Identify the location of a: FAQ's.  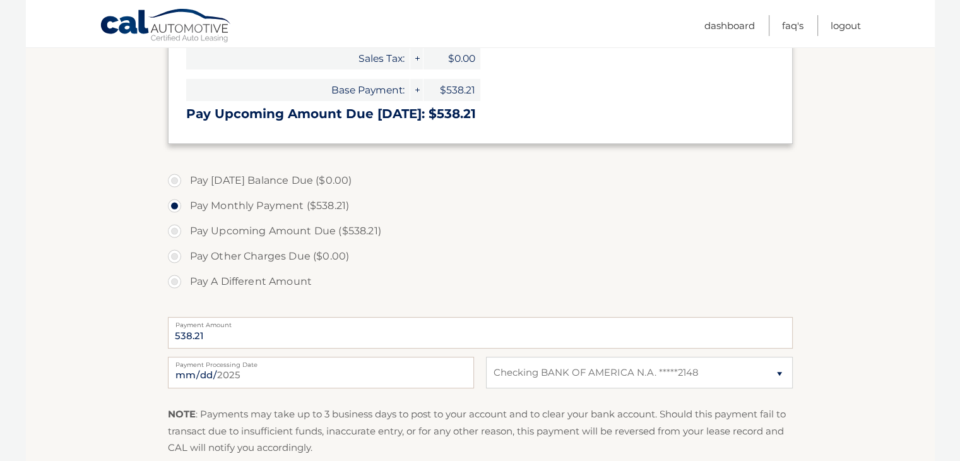
(793, 25).